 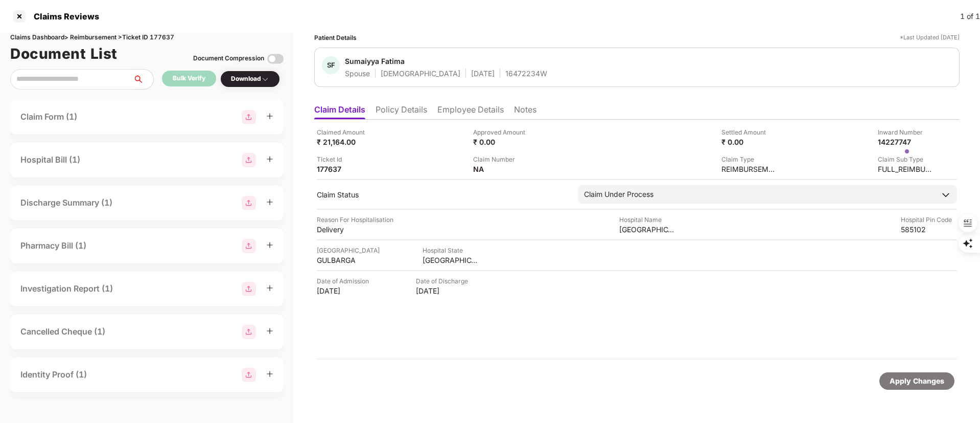 I want to click on img: svg+xml;base64,PHN2ZyBpZD0iVG9nZ2xlLTMyeDMyIiB4bWxucz0iaHR0cDovL3d3dy53My5vcmcvMjAwMC9zdmciIHdpZH..., so click(x=276, y=59).